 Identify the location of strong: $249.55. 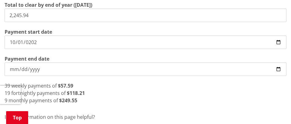
(68, 101).